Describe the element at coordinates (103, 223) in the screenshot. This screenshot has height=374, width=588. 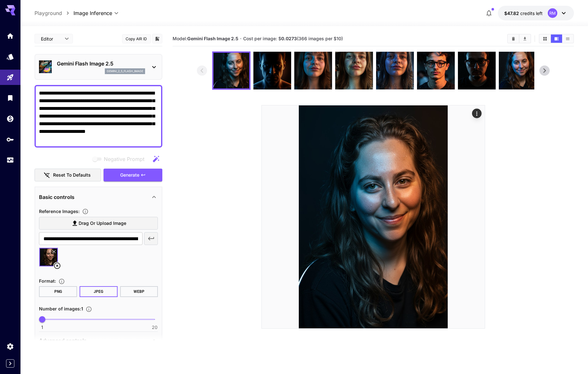
I see `span: Drag or upload image` at that location.